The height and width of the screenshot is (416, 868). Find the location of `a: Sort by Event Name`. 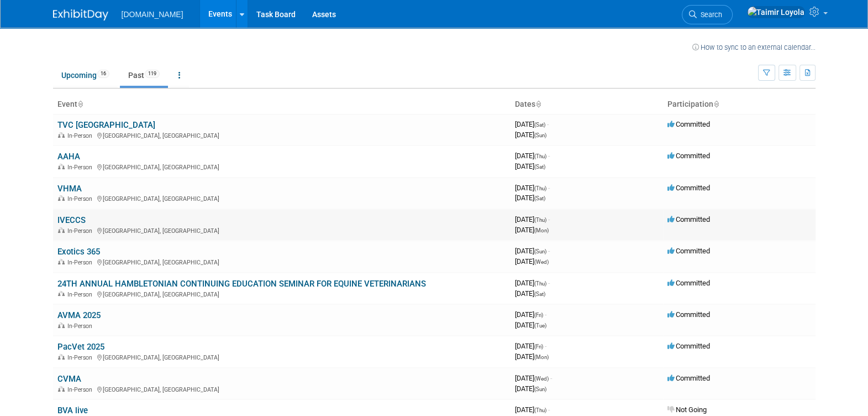

a: Sort by Event Name is located at coordinates (80, 104).